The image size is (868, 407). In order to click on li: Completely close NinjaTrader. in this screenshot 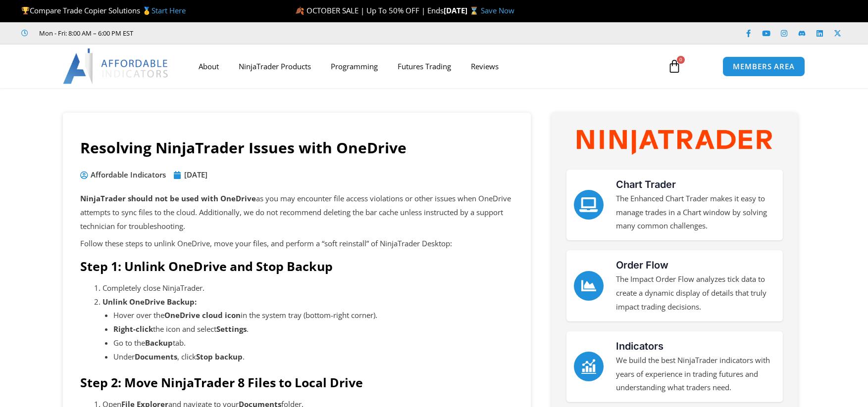, I will do `click(308, 288)`.